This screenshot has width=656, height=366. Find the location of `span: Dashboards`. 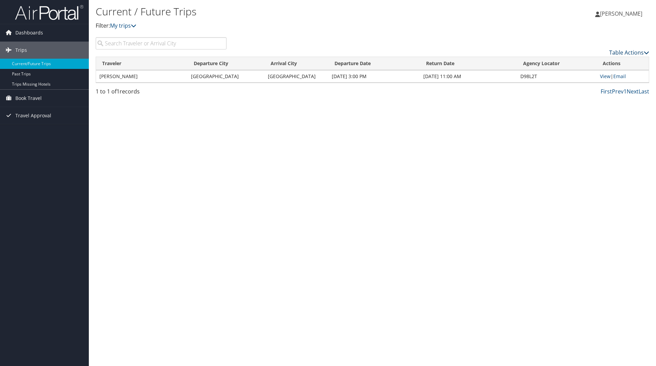

span: Dashboards is located at coordinates (29, 33).